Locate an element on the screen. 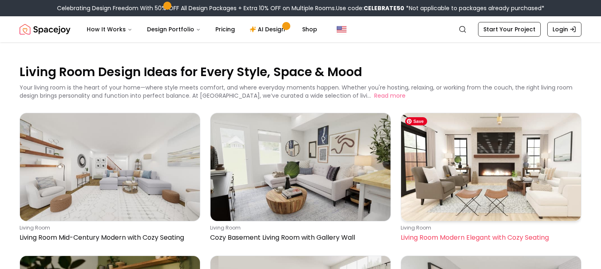 The image size is (601, 269). img: United States is located at coordinates (341, 29).